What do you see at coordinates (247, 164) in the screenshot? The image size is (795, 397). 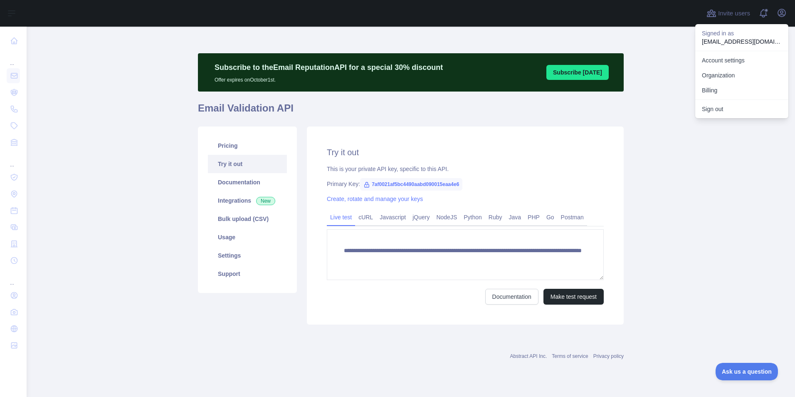 I see `a: Try it out` at bounding box center [247, 164].